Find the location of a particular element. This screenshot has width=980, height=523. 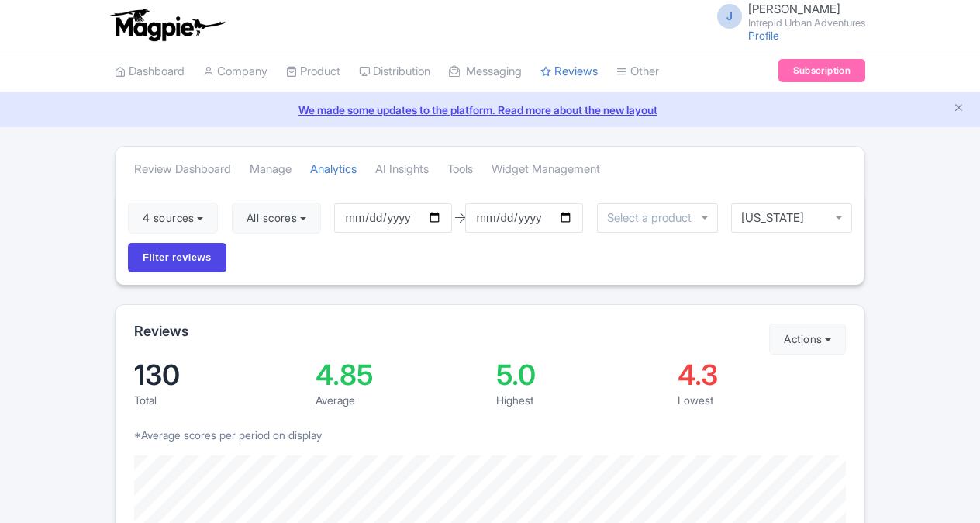

div: 5.0 is located at coordinates (580, 375).